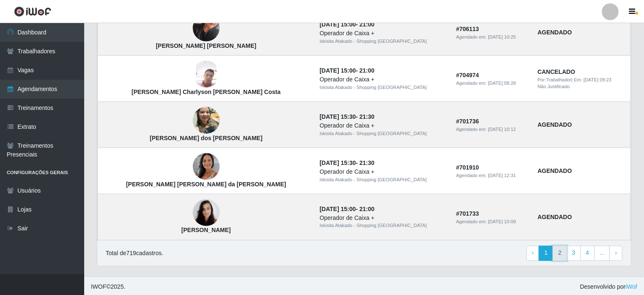  What do you see at coordinates (134, 254) in the screenshot?
I see `p: Total de 719 cadastros.` at bounding box center [134, 254].